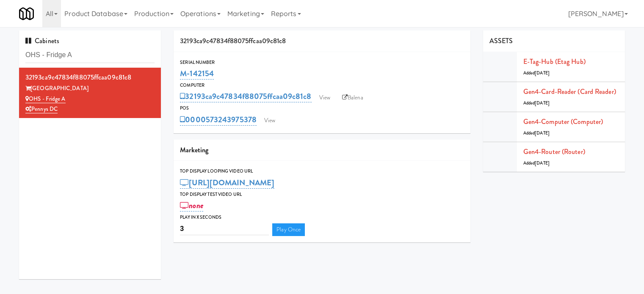 This screenshot has height=294, width=644. Describe the element at coordinates (322, 172) in the screenshot. I see `div: Top Display Looping Video Url` at that location.